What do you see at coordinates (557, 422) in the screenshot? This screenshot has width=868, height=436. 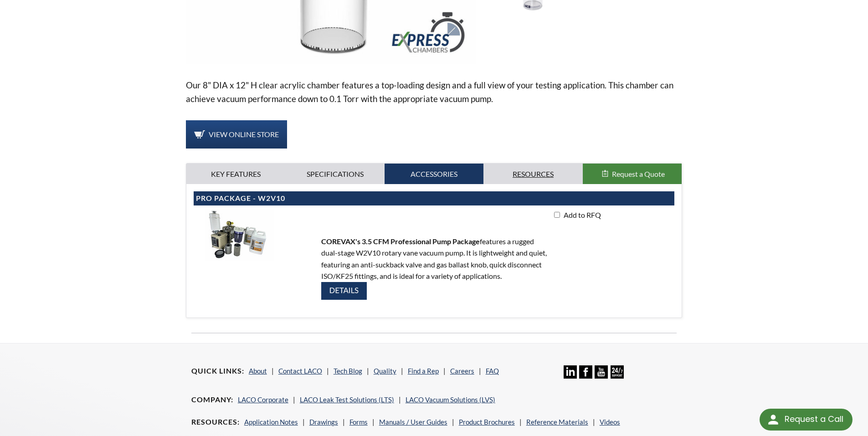 I see `a: Reference Materials` at bounding box center [557, 422].